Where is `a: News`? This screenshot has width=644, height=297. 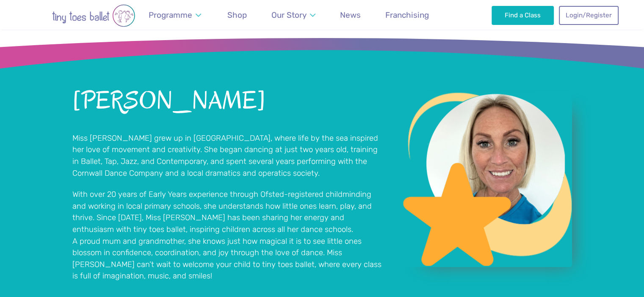
a: News is located at coordinates (350, 15).